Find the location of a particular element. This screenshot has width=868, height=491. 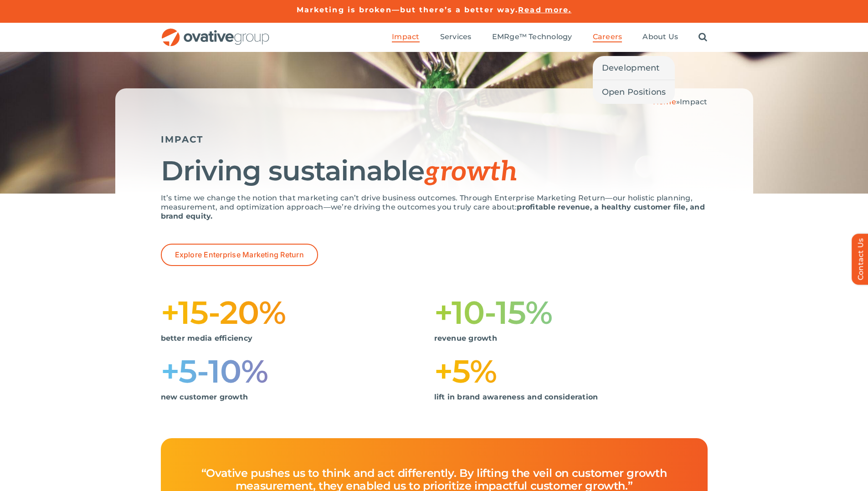

strong: lift in brand awareness and consideration is located at coordinates (516, 397).